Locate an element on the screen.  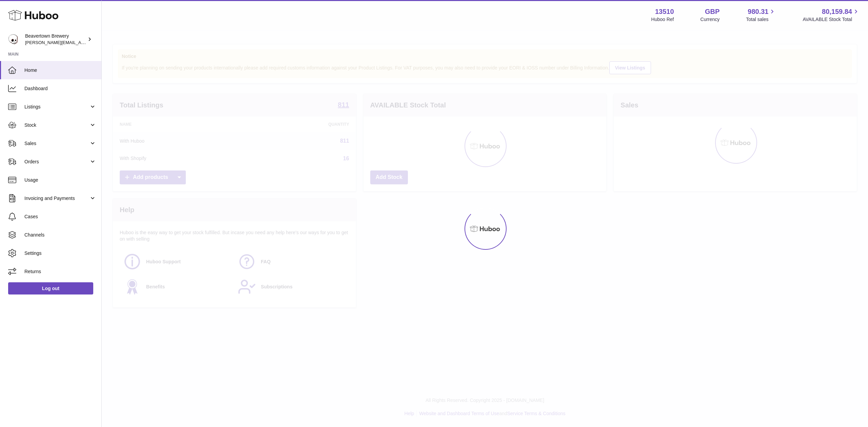
img: Matthew.McCormack@beavertownbrewery.co.uk is located at coordinates (13, 40).